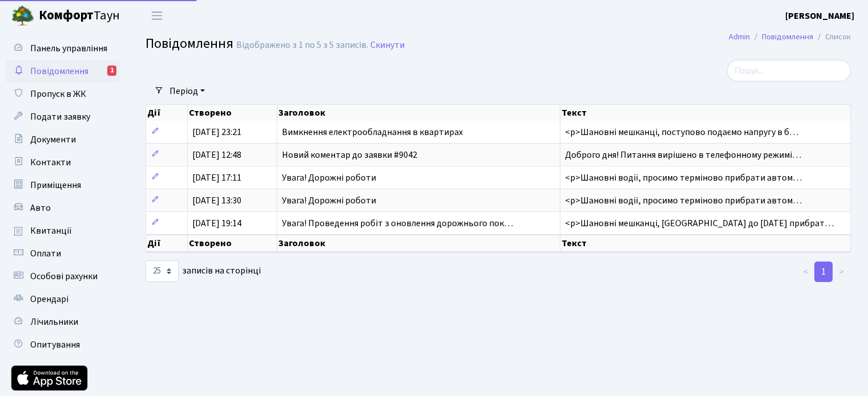 This screenshot has height=396, width=868. What do you see at coordinates (63, 231) in the screenshot?
I see `a: Квитанції` at bounding box center [63, 231].